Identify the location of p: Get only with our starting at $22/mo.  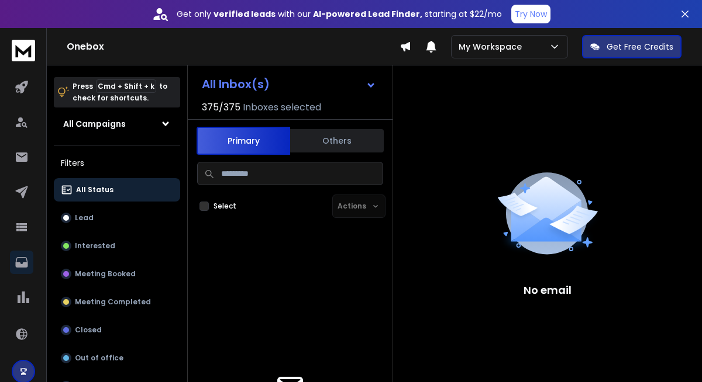
(339, 14).